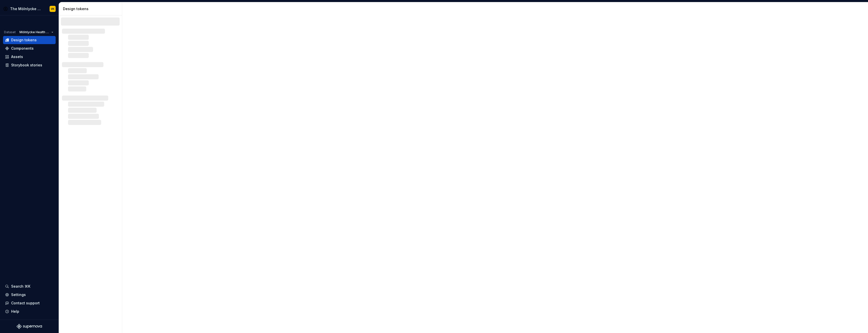  Describe the element at coordinates (29, 286) in the screenshot. I see `button: Search ⌘K` at that location.